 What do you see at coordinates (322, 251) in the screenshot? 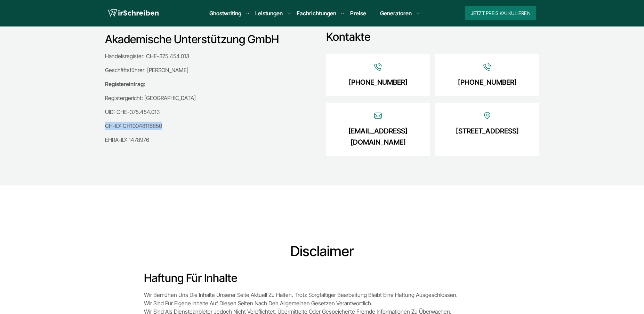
I see `h2: Disclaimer` at bounding box center [322, 251].